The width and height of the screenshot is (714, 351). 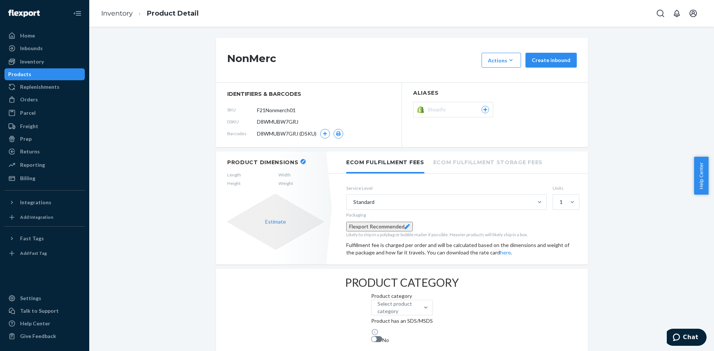 What do you see at coordinates (29, 126) in the screenshot?
I see `div: Freight` at bounding box center [29, 126].